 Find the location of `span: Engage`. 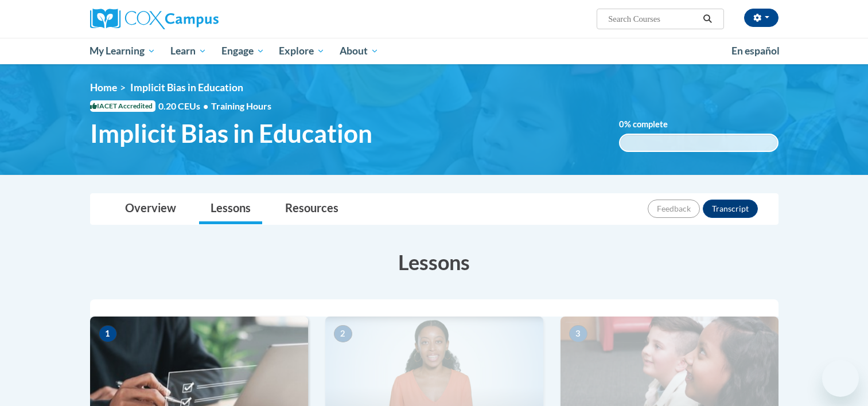

span: Engage is located at coordinates (243, 51).